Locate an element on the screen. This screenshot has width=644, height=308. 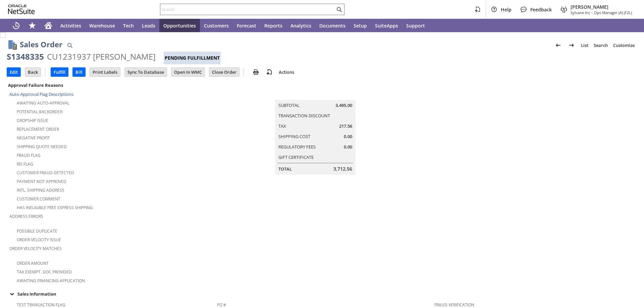
span: Documents is located at coordinates (332, 26).